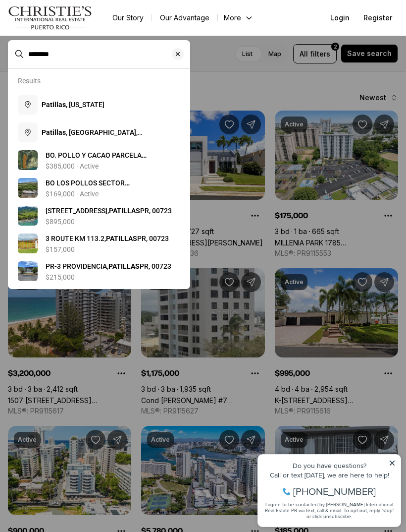  Describe the element at coordinates (378, 18) in the screenshot. I see `span: Register` at that location.